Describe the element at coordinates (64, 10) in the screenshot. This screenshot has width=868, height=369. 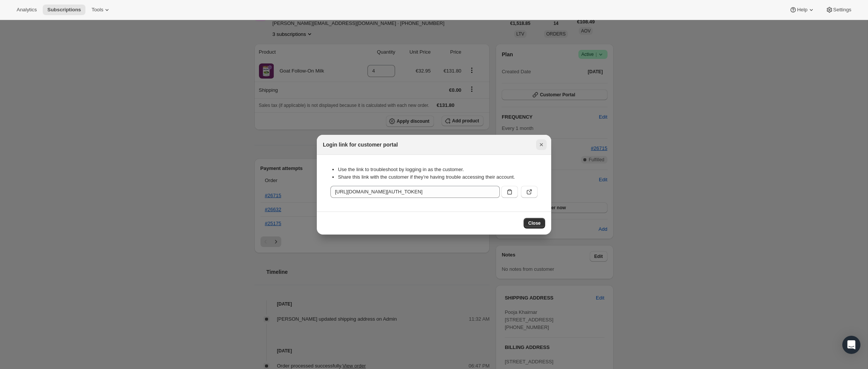
I see `span: Subscriptions` at that location.